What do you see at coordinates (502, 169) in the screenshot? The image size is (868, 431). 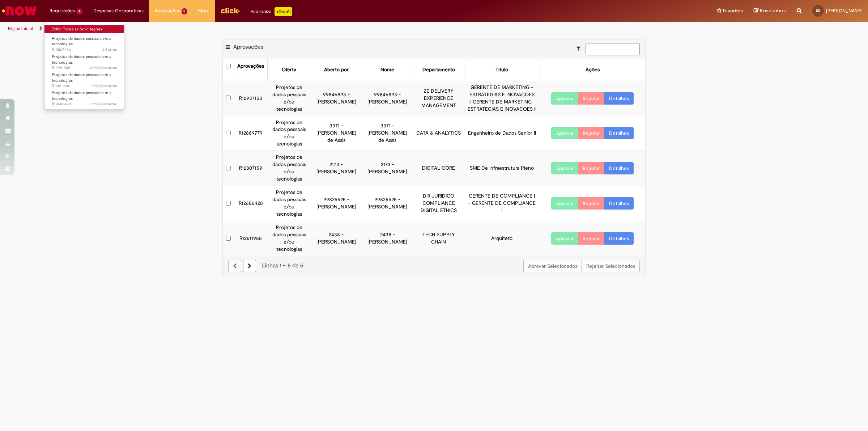 I see `td: SME De Infraestrutura Pleno` at bounding box center [502, 169].